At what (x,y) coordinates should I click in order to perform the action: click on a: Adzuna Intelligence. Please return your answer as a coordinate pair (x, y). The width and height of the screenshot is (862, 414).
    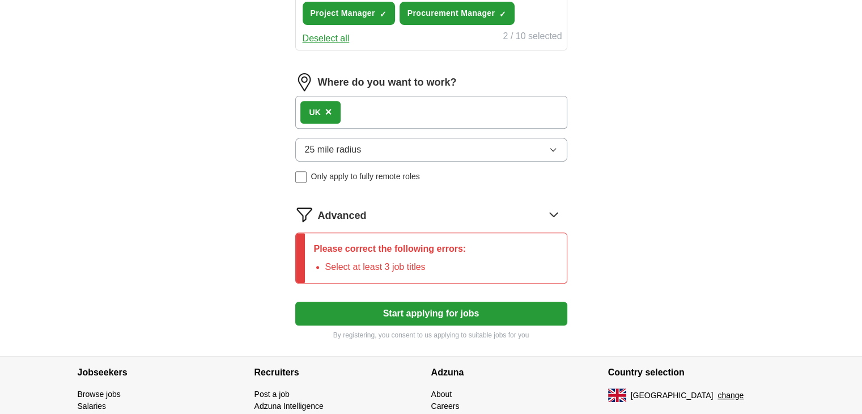
    Looking at the image, I should click on (289, 406).